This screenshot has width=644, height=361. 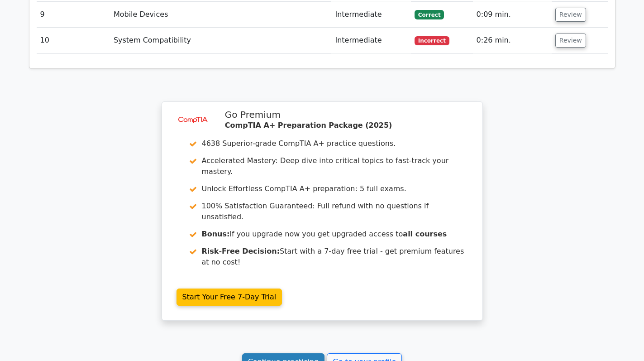 What do you see at coordinates (229, 297) in the screenshot?
I see `a: Start Your Free 7-Day Trial` at bounding box center [229, 297].